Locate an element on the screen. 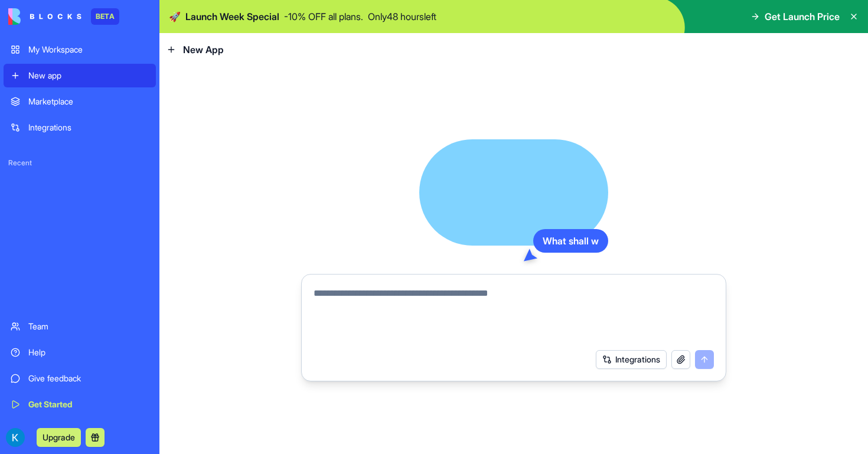 The height and width of the screenshot is (454, 868). span: Recent is located at coordinates (80, 163).